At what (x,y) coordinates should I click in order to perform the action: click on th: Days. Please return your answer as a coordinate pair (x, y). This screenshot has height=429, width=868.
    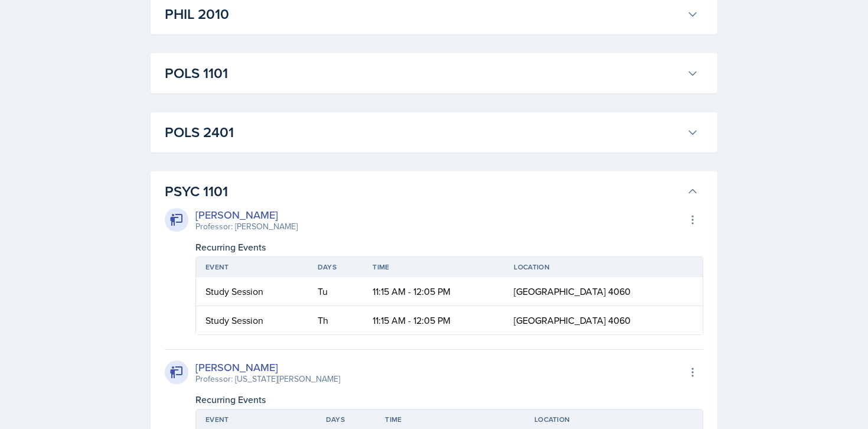
    Looking at the image, I should click on (336, 267).